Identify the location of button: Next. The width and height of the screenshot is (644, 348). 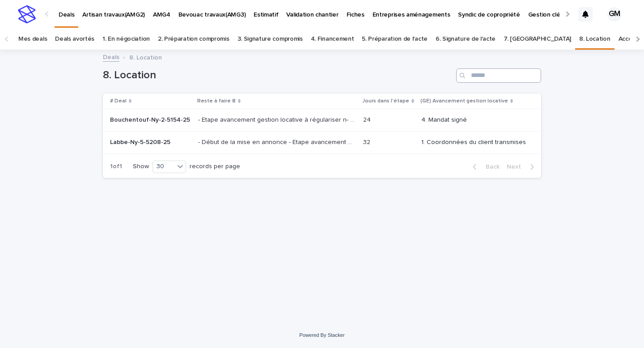
(522, 167).